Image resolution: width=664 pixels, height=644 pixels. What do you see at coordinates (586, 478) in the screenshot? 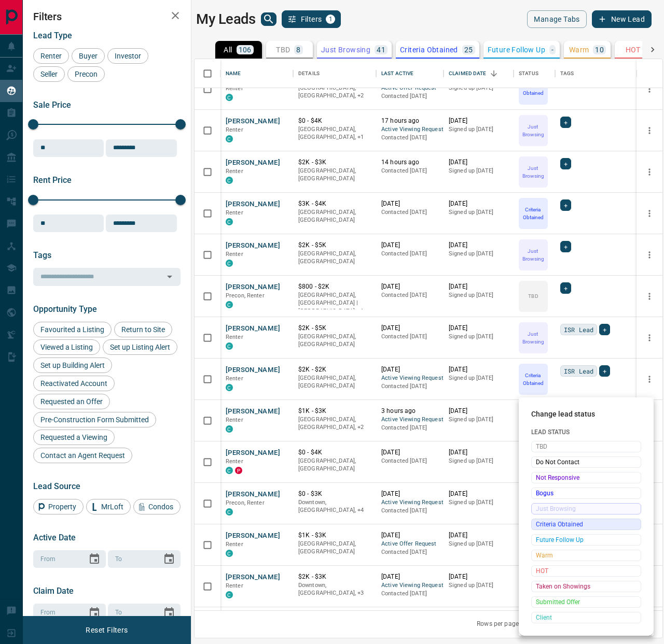
I see `div: Not Responsive` at bounding box center [586, 478].